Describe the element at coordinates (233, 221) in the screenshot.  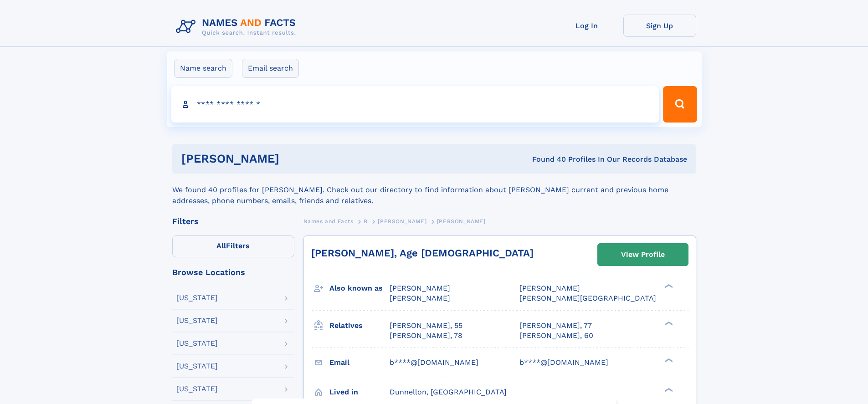
I see `div: Filters` at that location.